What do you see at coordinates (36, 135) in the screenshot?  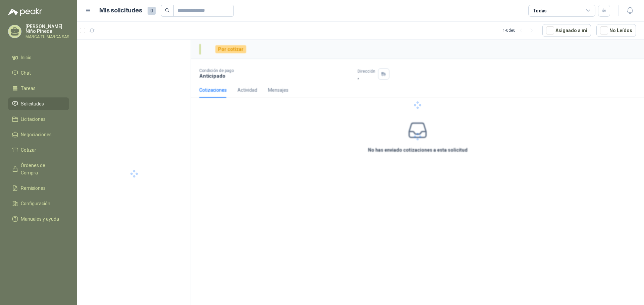 I see `span: Negociaciones` at bounding box center [36, 135].